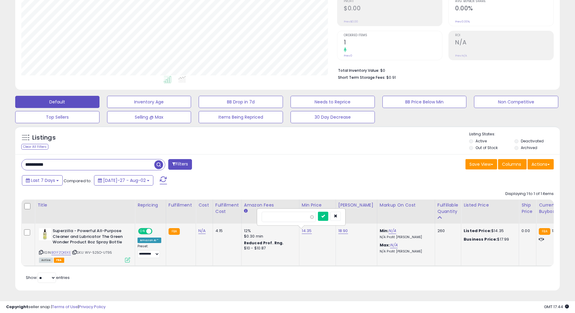 This screenshot has width=575, height=313. What do you see at coordinates (393, 43) in the screenshot?
I see `h2: 1` at bounding box center [393, 43].